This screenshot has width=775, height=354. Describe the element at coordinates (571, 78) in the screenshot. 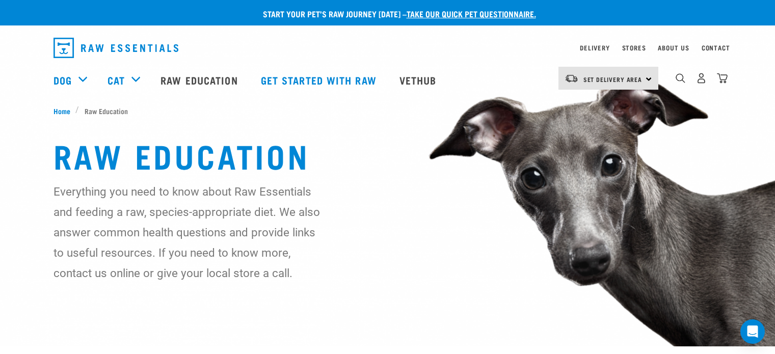

I see `img: van-moving.png` at that location.